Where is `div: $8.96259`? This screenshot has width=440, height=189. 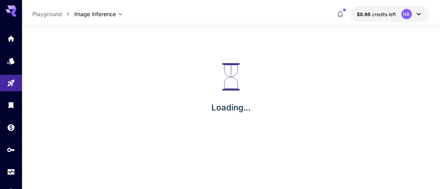 div: $8.96259 is located at coordinates (376, 14).